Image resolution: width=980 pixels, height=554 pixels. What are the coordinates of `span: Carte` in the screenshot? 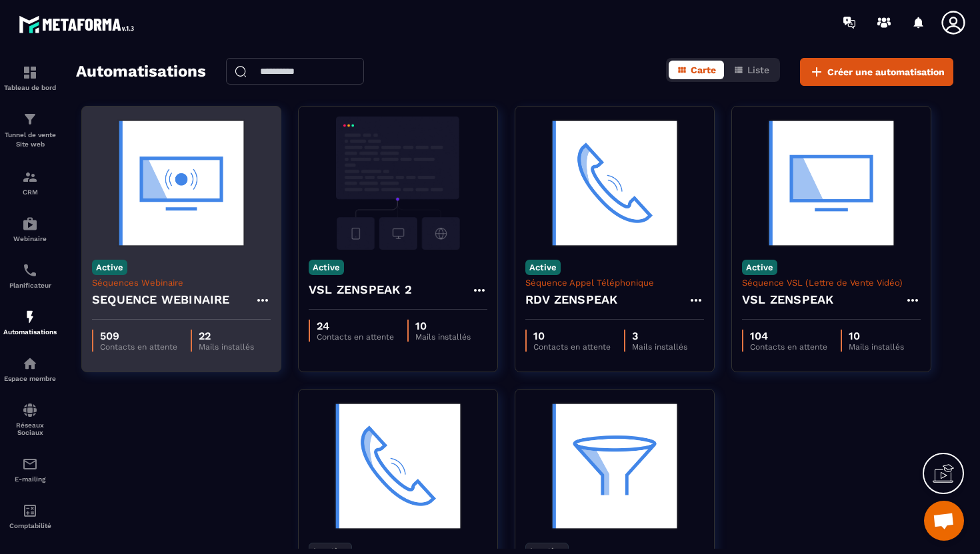 It's located at (703, 70).